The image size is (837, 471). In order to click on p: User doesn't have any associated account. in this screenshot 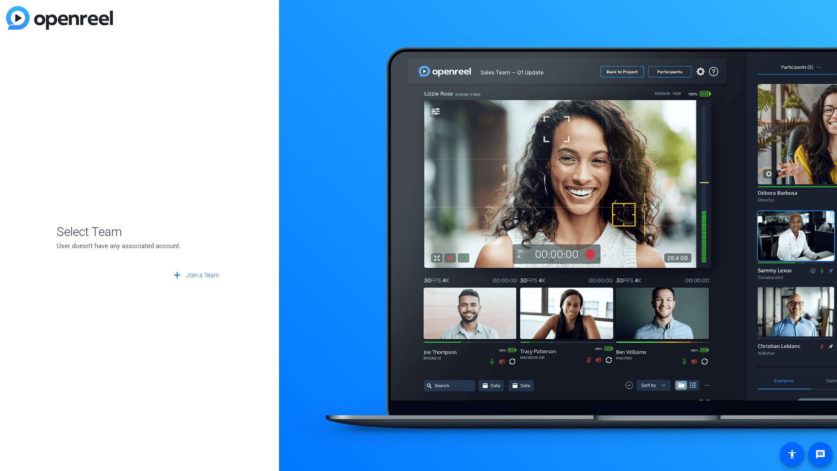, I will do `click(139, 246)`.